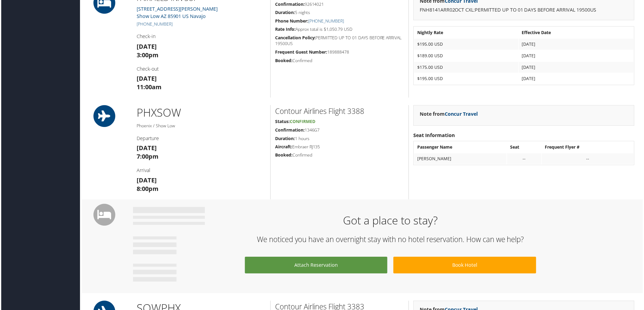 This screenshot has width=644, height=310. I want to click on h1: PHX SOW, so click(201, 113).